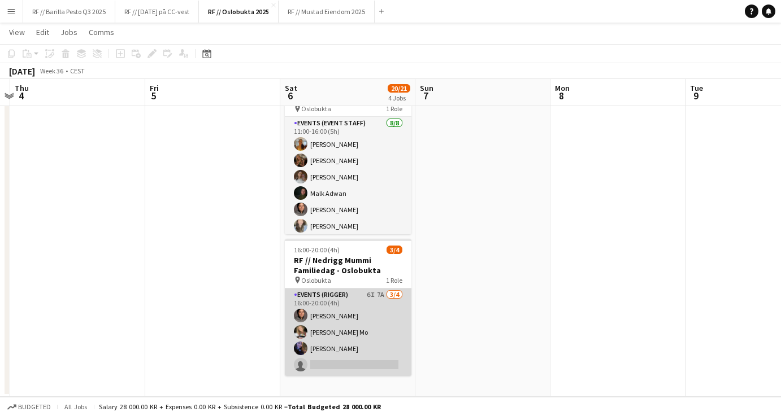 The image size is (781, 416). I want to click on span: 5, so click(153, 95).